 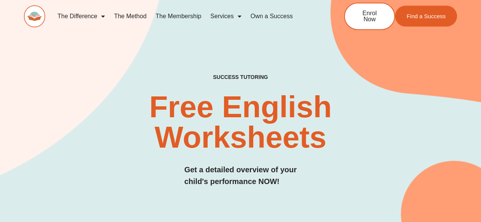 What do you see at coordinates (225, 16) in the screenshot?
I see `a: Services` at bounding box center [225, 16].